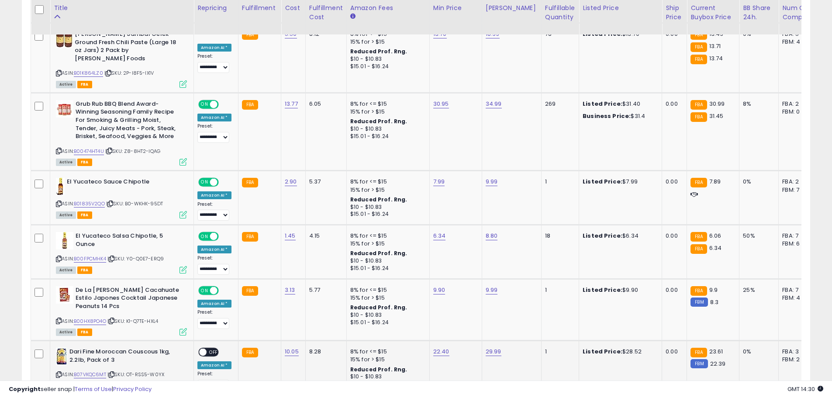 The image size is (832, 398). I want to click on a: 6.34, so click(439, 236).